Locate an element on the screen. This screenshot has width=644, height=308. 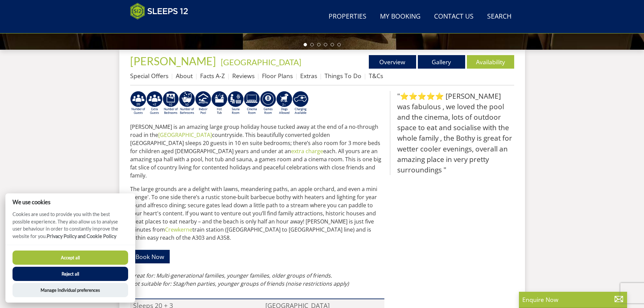
a: Extras is located at coordinates (309, 76).